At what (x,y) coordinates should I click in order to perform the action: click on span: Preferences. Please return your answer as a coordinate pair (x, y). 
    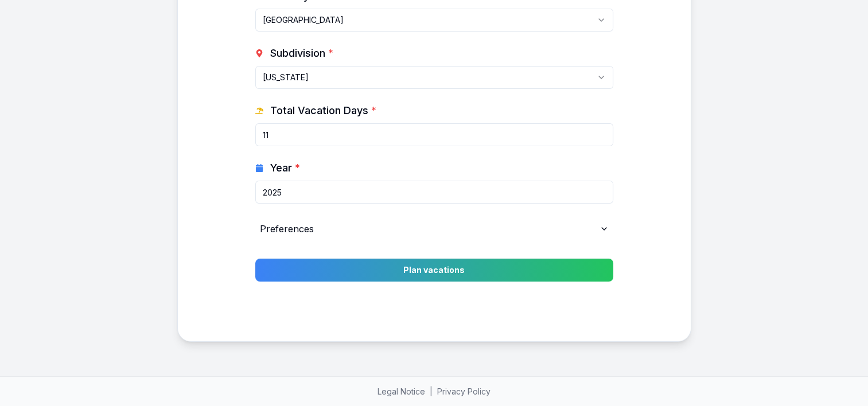
    Looking at the image, I should click on (287, 229).